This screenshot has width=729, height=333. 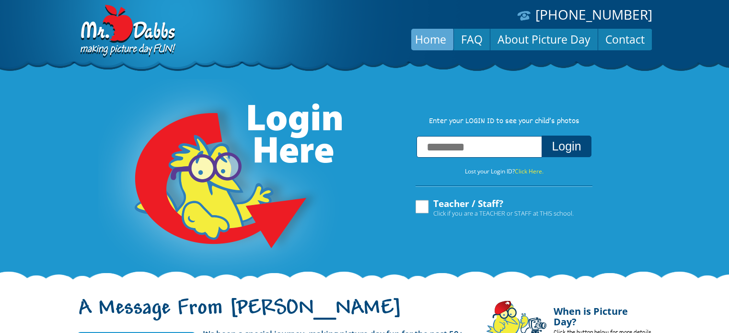 What do you see at coordinates (221, 180) in the screenshot?
I see `img: Login Here` at bounding box center [221, 180].